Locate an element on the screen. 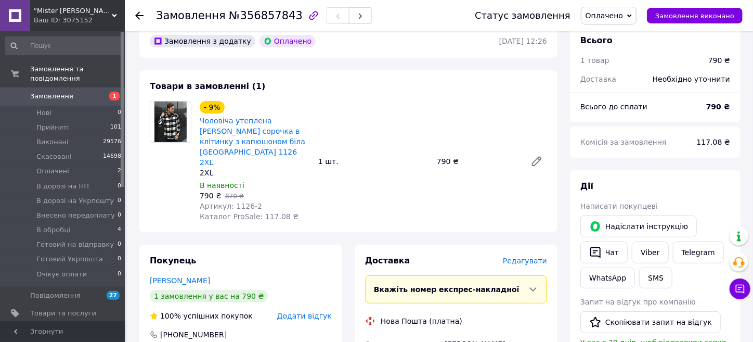 The width and height of the screenshot is (753, 342). span: Готовий Укрпошта is located at coordinates (70, 259).